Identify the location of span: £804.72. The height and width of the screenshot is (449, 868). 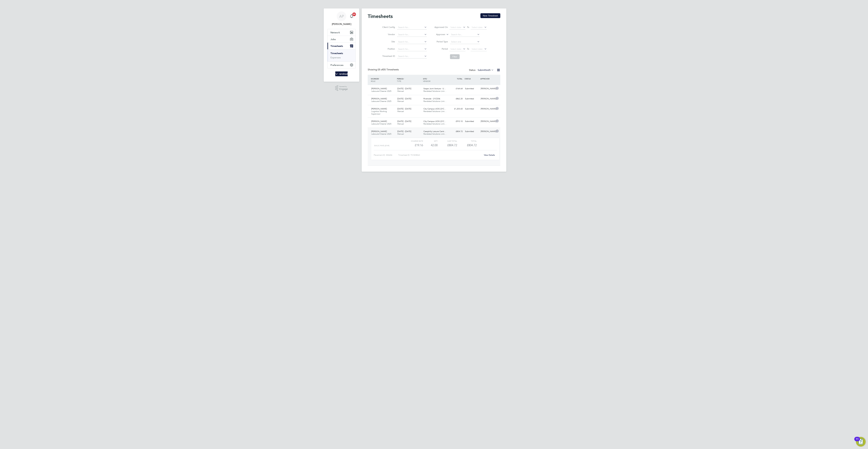
(472, 145).